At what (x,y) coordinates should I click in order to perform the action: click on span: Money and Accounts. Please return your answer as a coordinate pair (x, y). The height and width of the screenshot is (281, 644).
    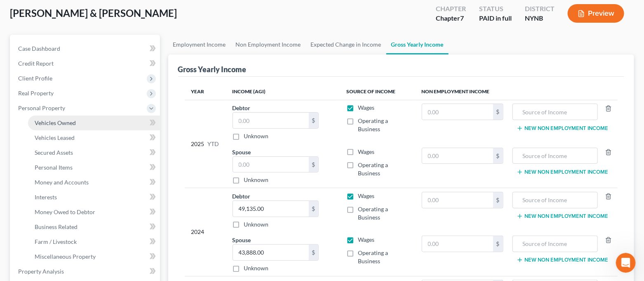
    Looking at the image, I should click on (61, 182).